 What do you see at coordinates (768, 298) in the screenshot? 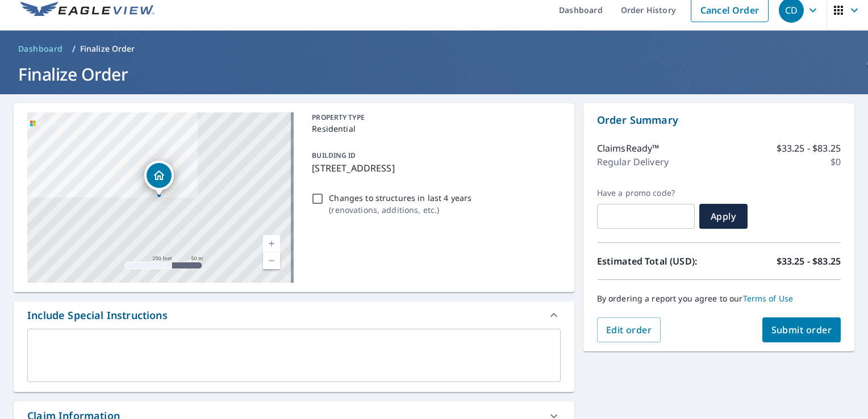
I see `a: Terms of Use` at bounding box center [768, 298].